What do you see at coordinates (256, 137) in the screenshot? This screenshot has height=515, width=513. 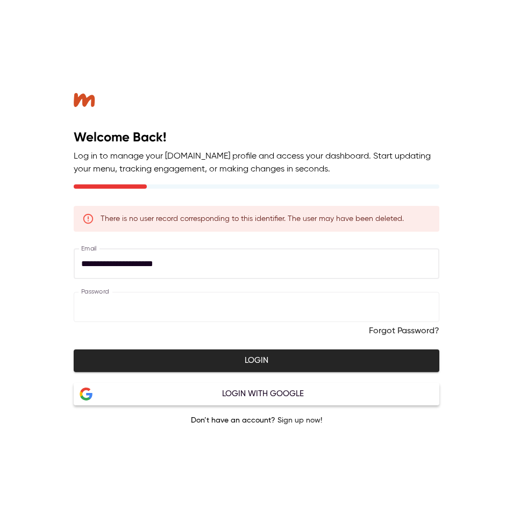 I see `h2: Welcome Back!` at bounding box center [256, 137].